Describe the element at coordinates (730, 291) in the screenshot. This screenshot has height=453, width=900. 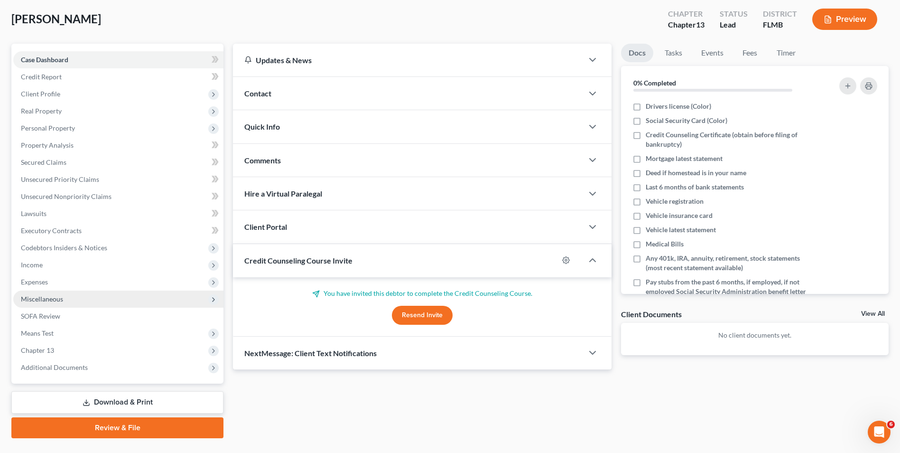
I see `span: Pay stubs from the past 6 months, if employed, if not employed Social Security Administration ben...` at that location.